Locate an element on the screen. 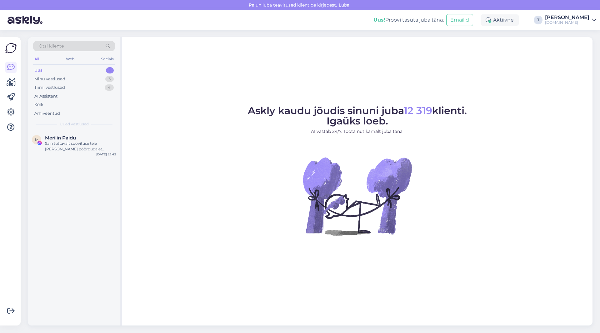 Image resolution: width=600 pixels, height=333 pixels. img: Askly Logo is located at coordinates (11, 48).